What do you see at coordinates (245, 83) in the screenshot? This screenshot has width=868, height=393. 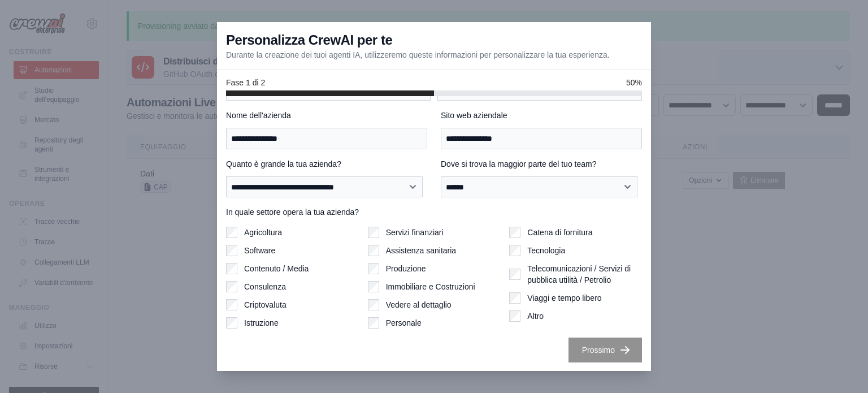 I see `font: Fase 1 di 2` at bounding box center [245, 83].